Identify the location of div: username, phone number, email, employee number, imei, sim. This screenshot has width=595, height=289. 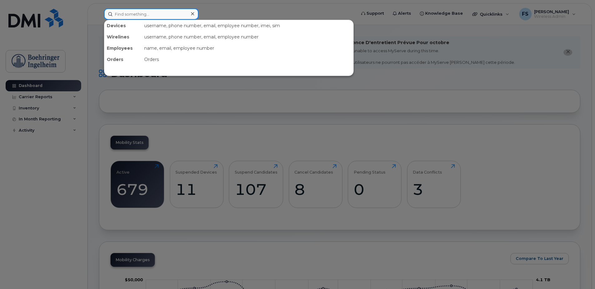
(248, 26).